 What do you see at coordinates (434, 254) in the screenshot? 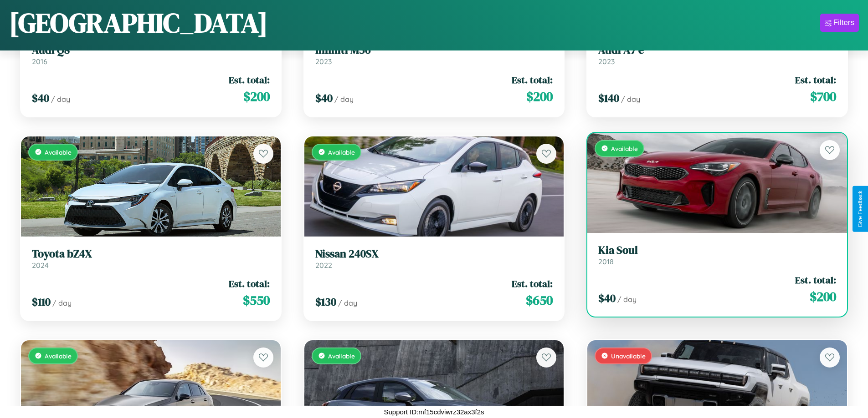
I see `h3: Nissan 240SX` at bounding box center [434, 254].